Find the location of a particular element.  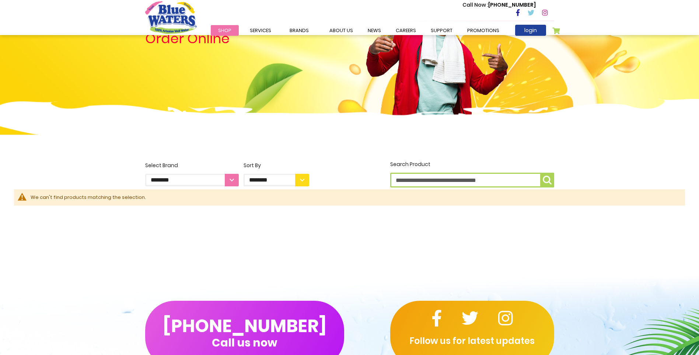

a: store logo is located at coordinates (171, 17).